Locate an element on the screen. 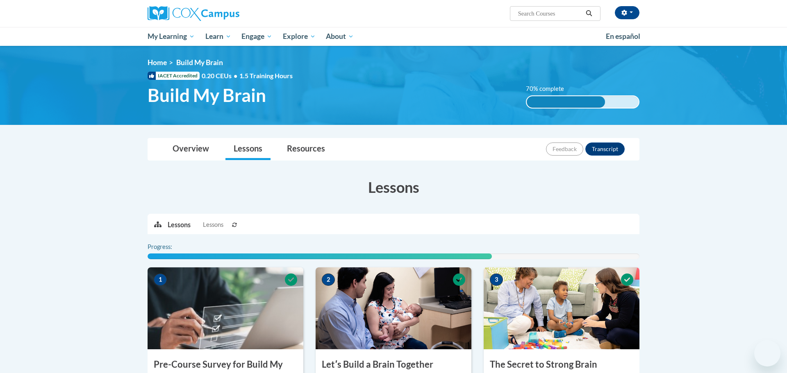  button: Transcript is located at coordinates (605, 149).